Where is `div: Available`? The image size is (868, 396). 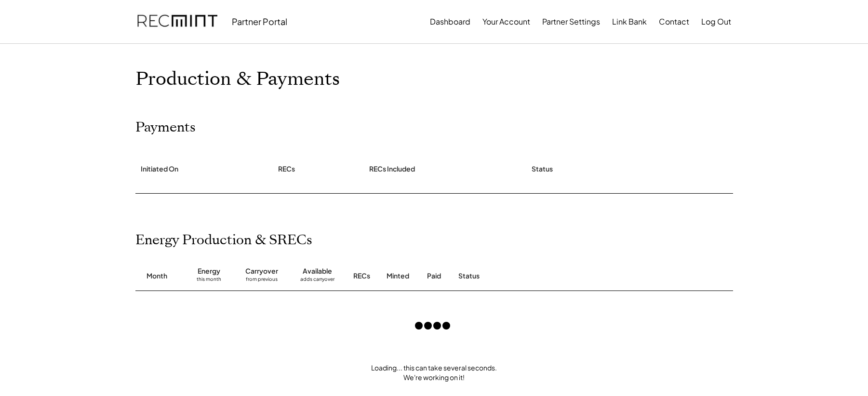 div: Available is located at coordinates (317, 272).